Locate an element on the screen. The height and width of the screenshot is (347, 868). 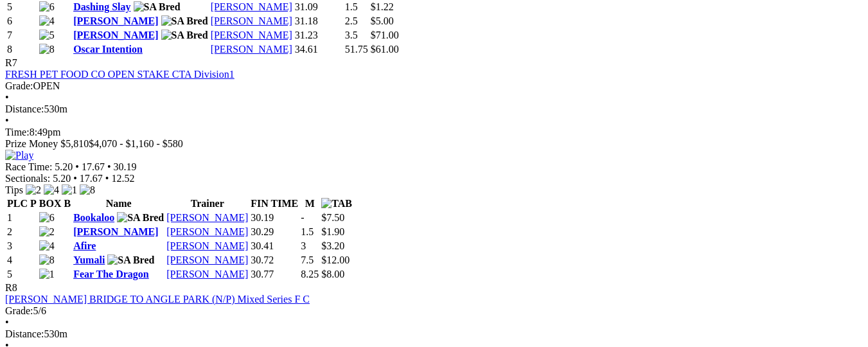
td: 30.77 is located at coordinates (275, 275).